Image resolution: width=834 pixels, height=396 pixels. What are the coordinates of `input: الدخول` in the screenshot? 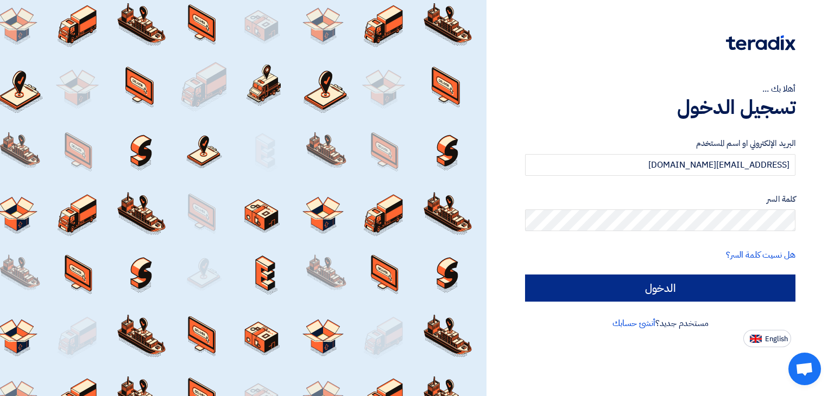 It's located at (660, 288).